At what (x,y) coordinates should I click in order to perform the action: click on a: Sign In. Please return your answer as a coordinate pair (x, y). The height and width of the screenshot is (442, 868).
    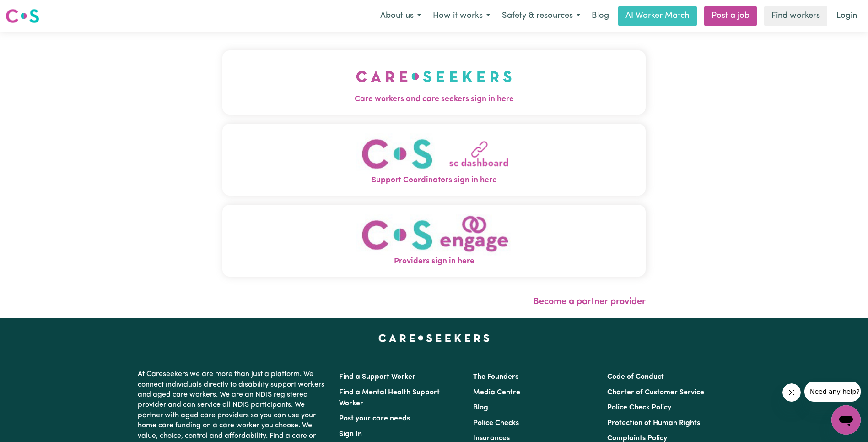
    Looking at the image, I should click on (350, 434).